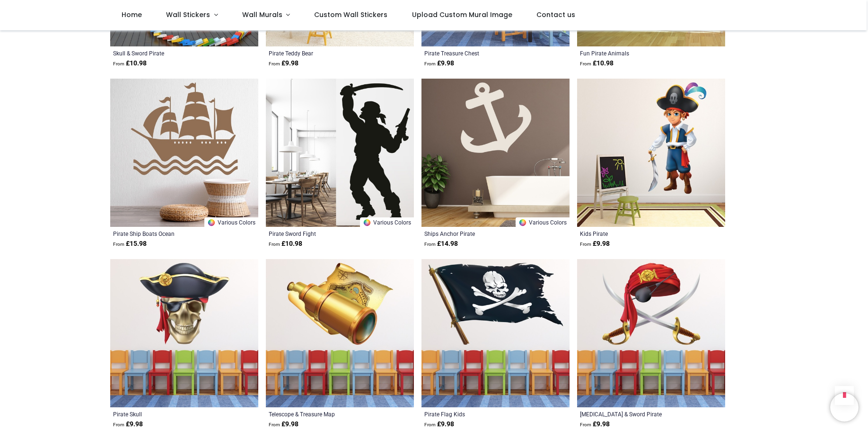  I want to click on strong: £ 14.98, so click(441, 244).